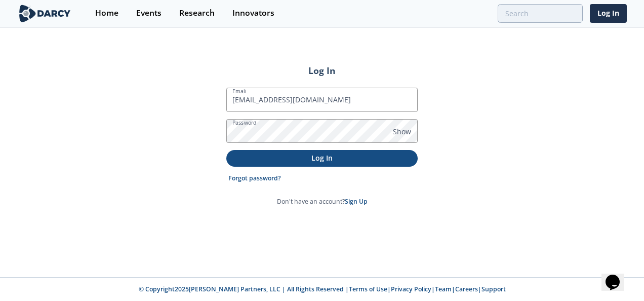  What do you see at coordinates (240, 91) in the screenshot?
I see `label: Email` at bounding box center [240, 91].